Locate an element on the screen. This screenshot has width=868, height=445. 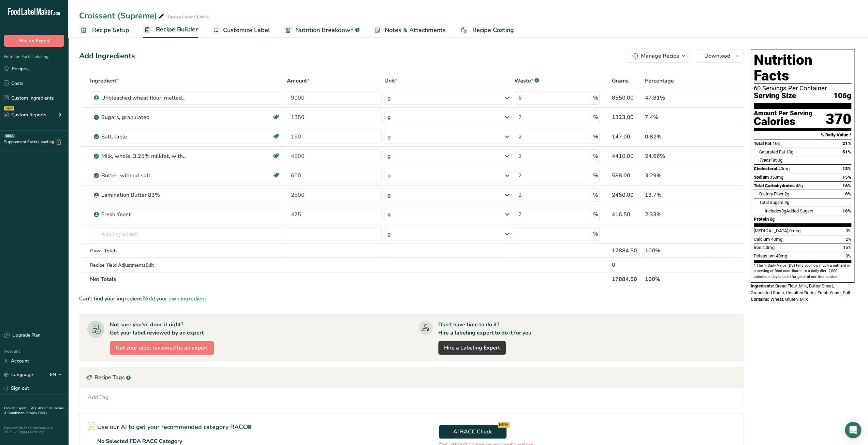
div: Sugars, granulated is located at coordinates (144, 118).